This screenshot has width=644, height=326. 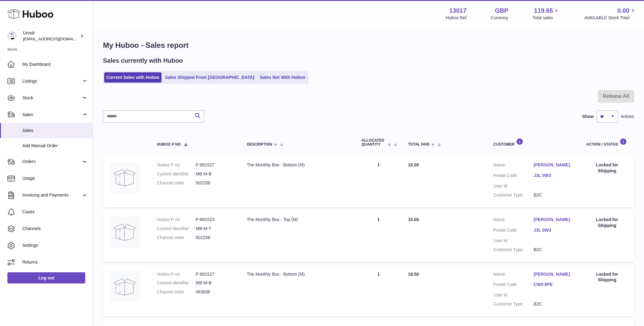 What do you see at coordinates (52, 81) in the screenshot?
I see `span: Listings` at bounding box center [52, 81].